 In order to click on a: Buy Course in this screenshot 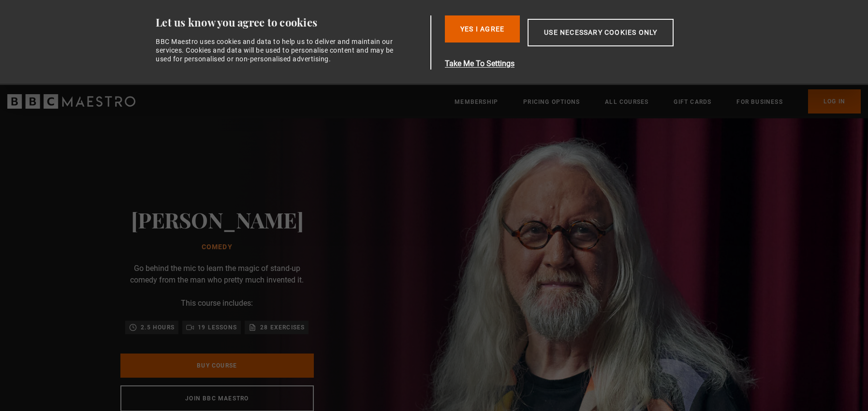, I will do `click(217, 366)`.